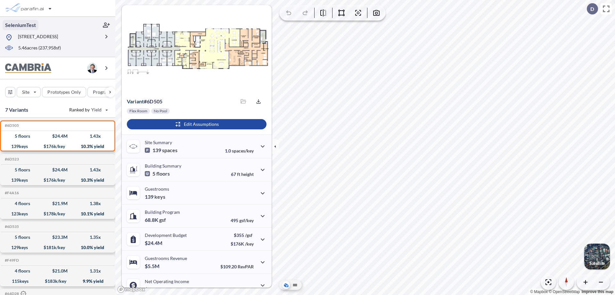 The height and width of the screenshot is (295, 615). What do you see at coordinates (170, 150) in the screenshot?
I see `span: spaces` at bounding box center [170, 150].